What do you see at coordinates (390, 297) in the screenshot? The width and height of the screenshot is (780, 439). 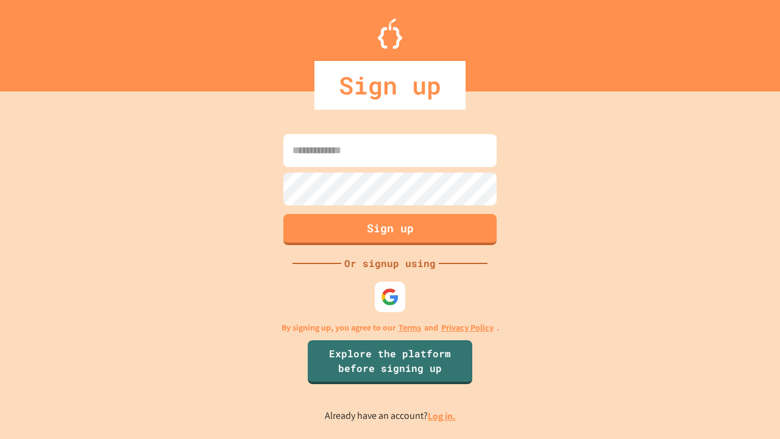 I see `img: google-icon.svg` at bounding box center [390, 297].